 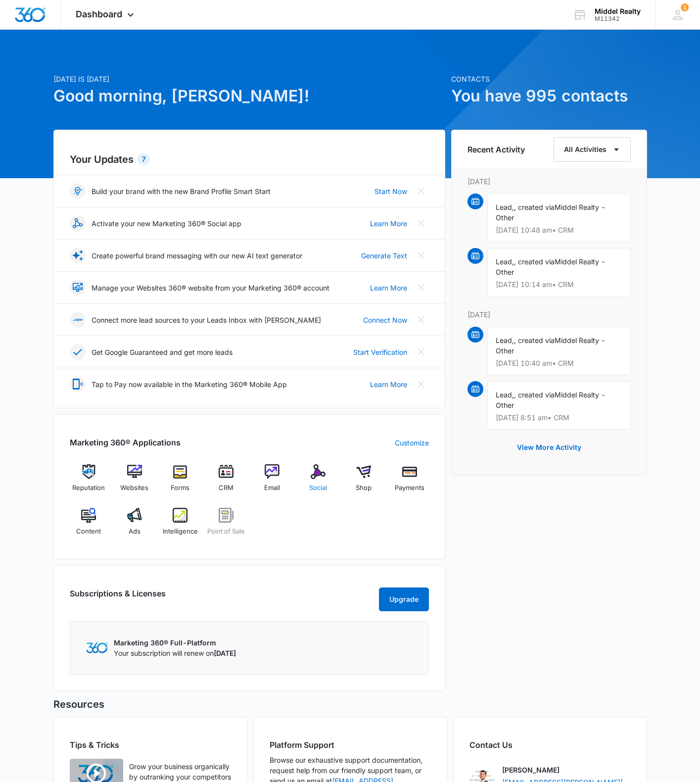 What do you see at coordinates (210, 287) in the screenshot?
I see `p: Manage your Websites 360® website from your Marketing 360® account` at bounding box center [210, 287].